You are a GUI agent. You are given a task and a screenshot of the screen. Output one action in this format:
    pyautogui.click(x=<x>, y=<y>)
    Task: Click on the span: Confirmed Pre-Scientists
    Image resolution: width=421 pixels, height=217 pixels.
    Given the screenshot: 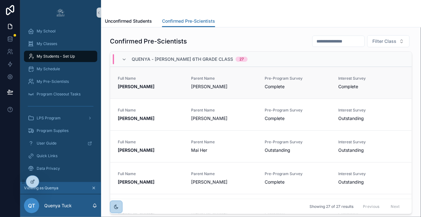 What is the action you would take?
    pyautogui.click(x=188, y=21)
    